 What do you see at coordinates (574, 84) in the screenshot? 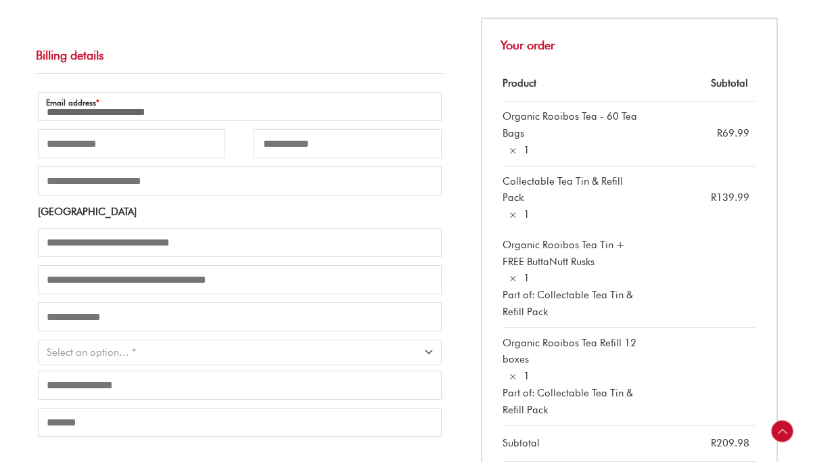
I see `th: Product` at bounding box center [574, 84].